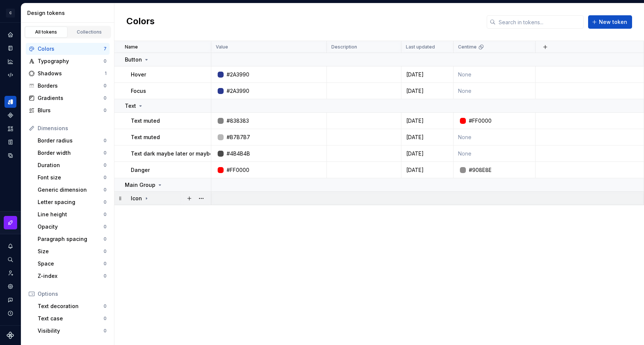  What do you see at coordinates (238, 120) in the screenshot?
I see `div: #838383` at bounding box center [238, 120].